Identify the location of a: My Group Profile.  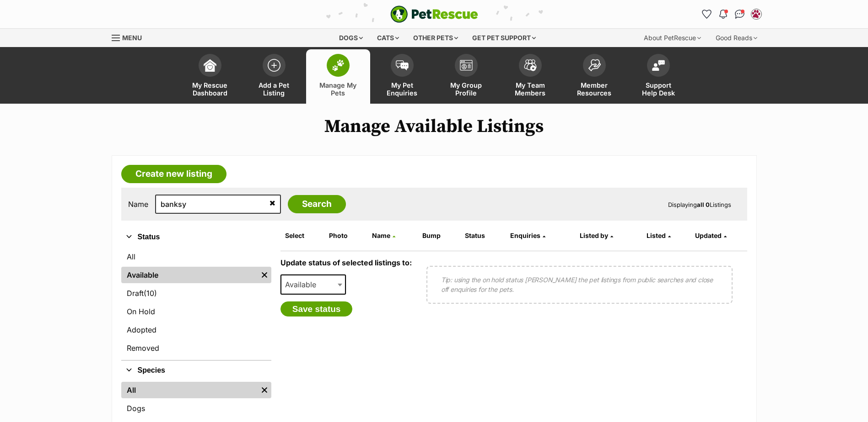
(466, 76).